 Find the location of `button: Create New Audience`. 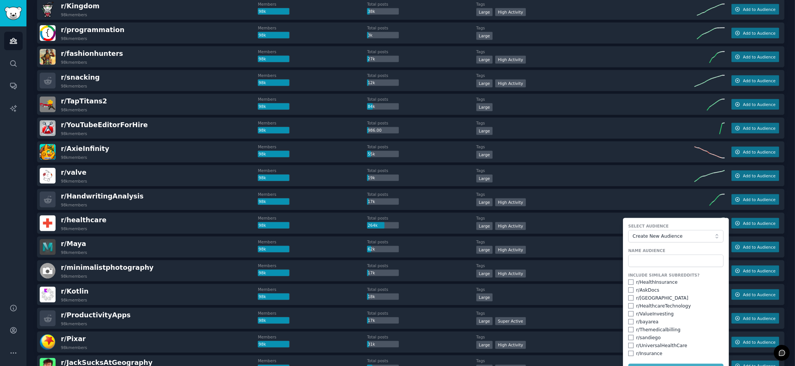

button: Create New Audience is located at coordinates (675, 237).